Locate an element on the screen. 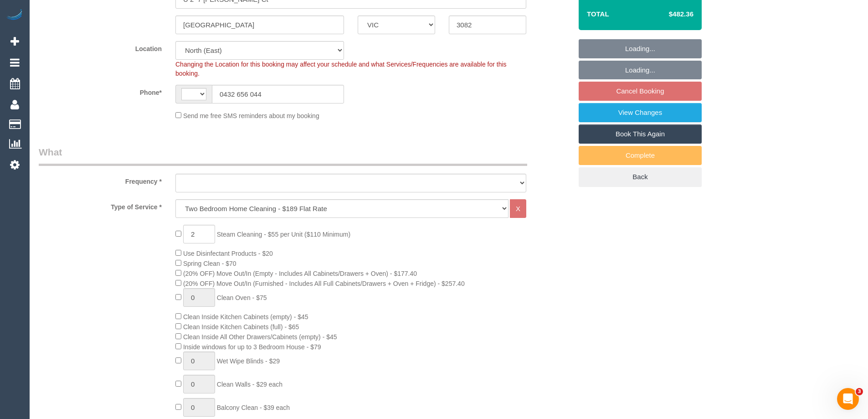  span: (20% OFF) Move Out/In (Empty - Includes All Cabinets/Drawers + Oven) - $177.40 is located at coordinates (300, 274).